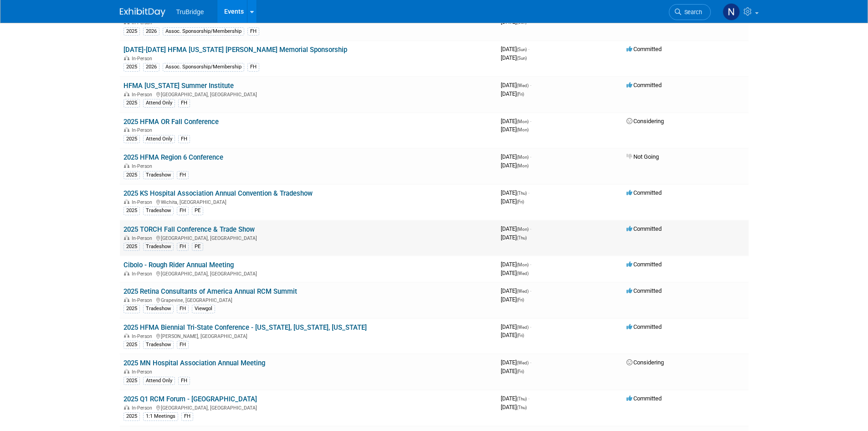 The image size is (868, 431). What do you see at coordinates (204, 309) in the screenshot?
I see `div: Viewgol` at bounding box center [204, 309].